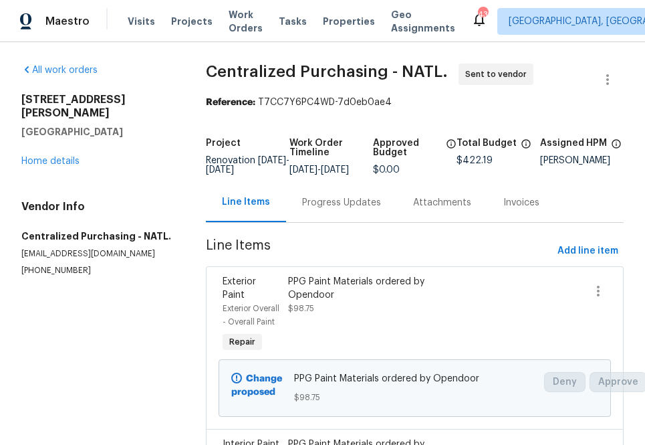  Describe the element at coordinates (349, 21) in the screenshot. I see `span: Properties` at that location.